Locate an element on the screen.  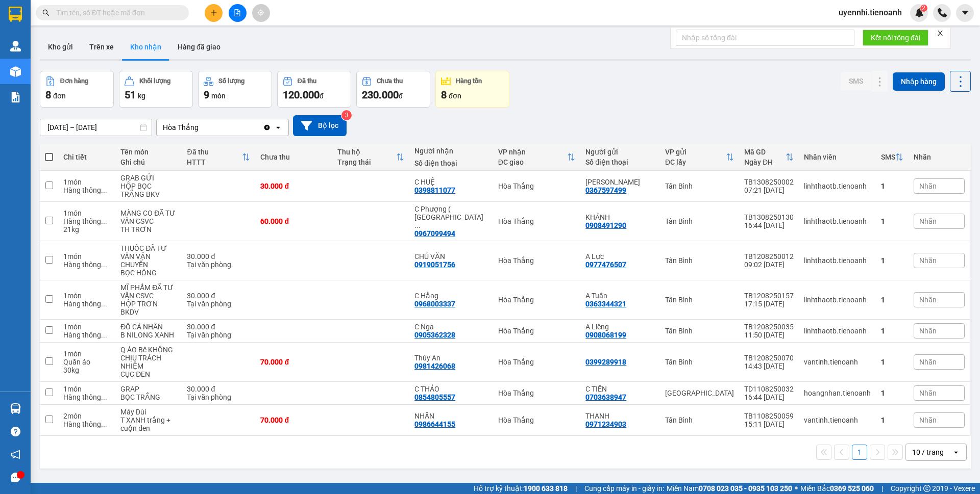
div: Máy Dùi is located at coordinates (149, 412).